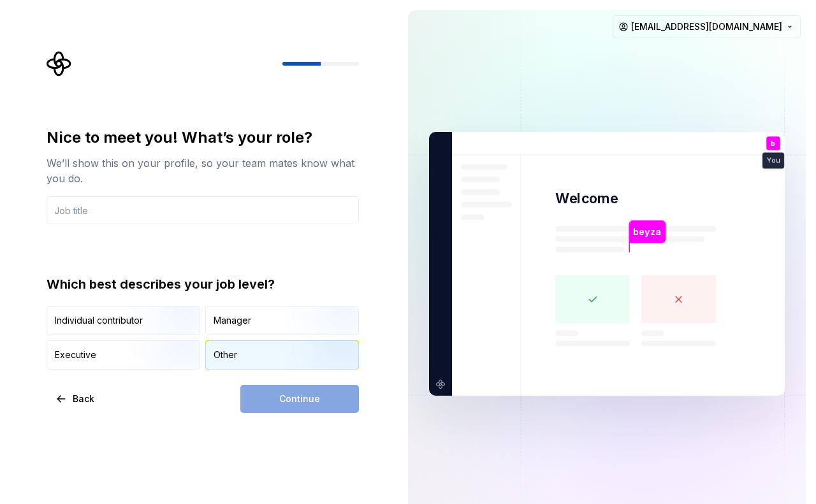 This screenshot has width=816, height=504. What do you see at coordinates (76, 399) in the screenshot?
I see `button: Back` at bounding box center [76, 399].